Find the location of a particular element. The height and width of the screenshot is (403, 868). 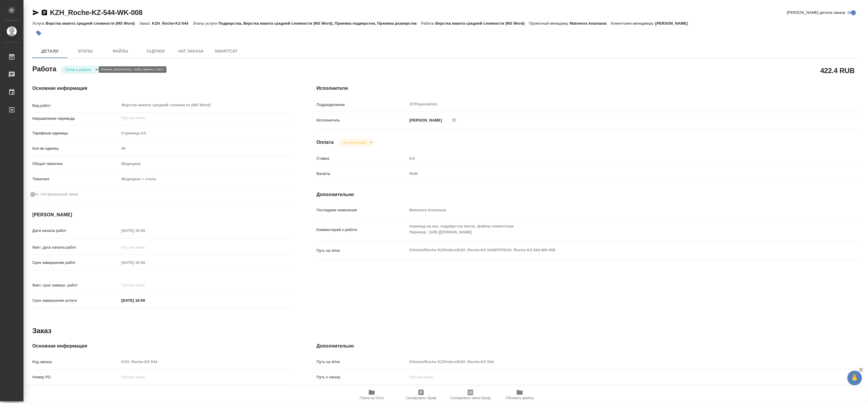

span: Чат заказа is located at coordinates (191, 51).